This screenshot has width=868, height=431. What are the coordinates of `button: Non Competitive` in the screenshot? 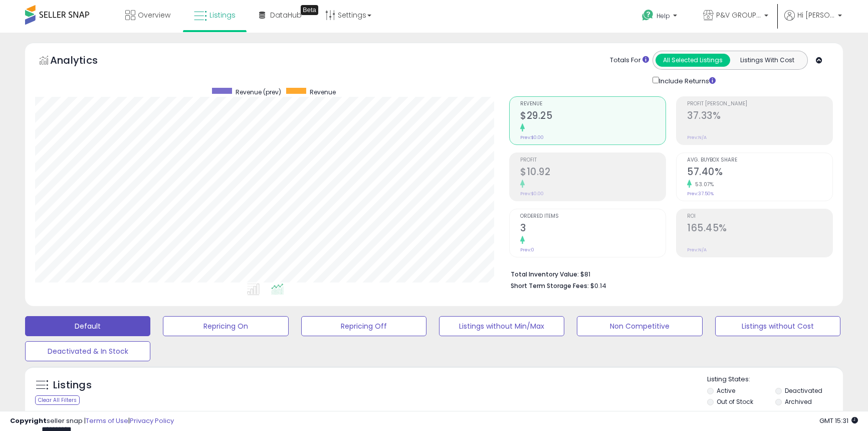 It's located at (639, 326).